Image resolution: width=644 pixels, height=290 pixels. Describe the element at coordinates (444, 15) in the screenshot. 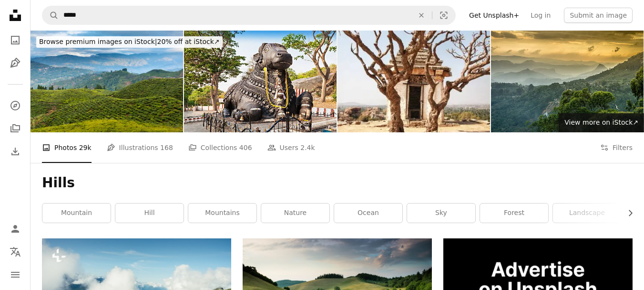

I see `button: Visual search` at that location.